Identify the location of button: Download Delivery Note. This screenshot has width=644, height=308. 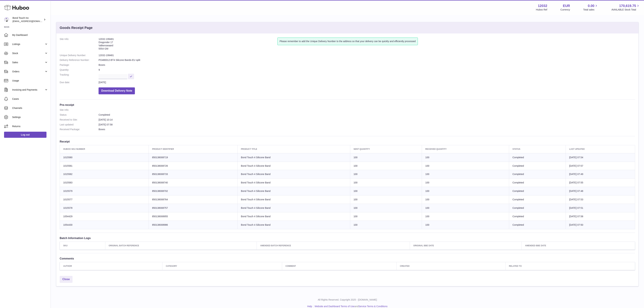
(117, 91).